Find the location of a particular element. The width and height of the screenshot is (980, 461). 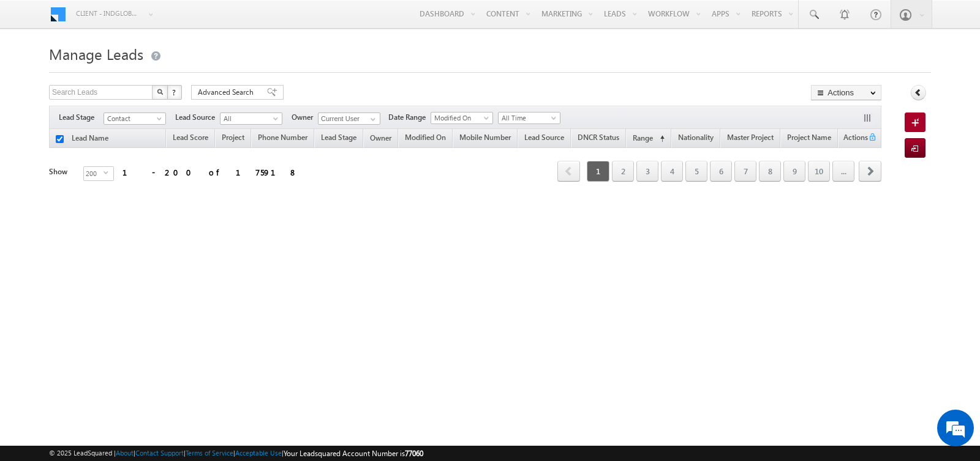

a: All Time is located at coordinates (529, 118).